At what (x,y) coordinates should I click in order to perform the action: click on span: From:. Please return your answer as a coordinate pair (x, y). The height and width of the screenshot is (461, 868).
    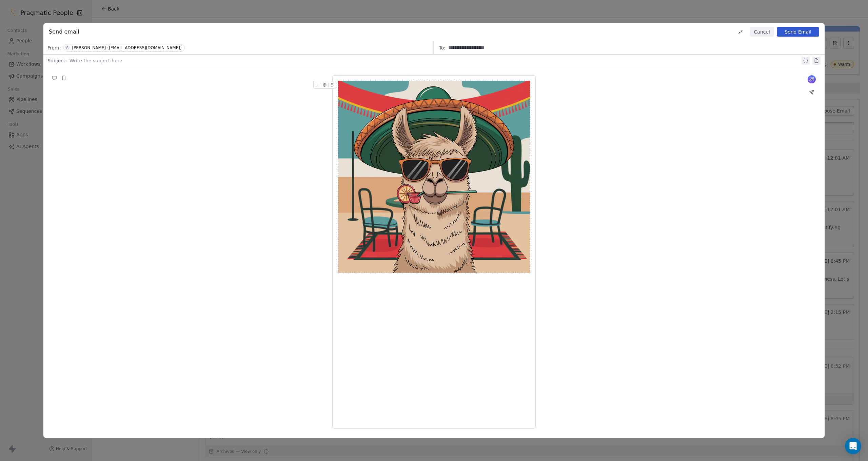
    Looking at the image, I should click on (54, 48).